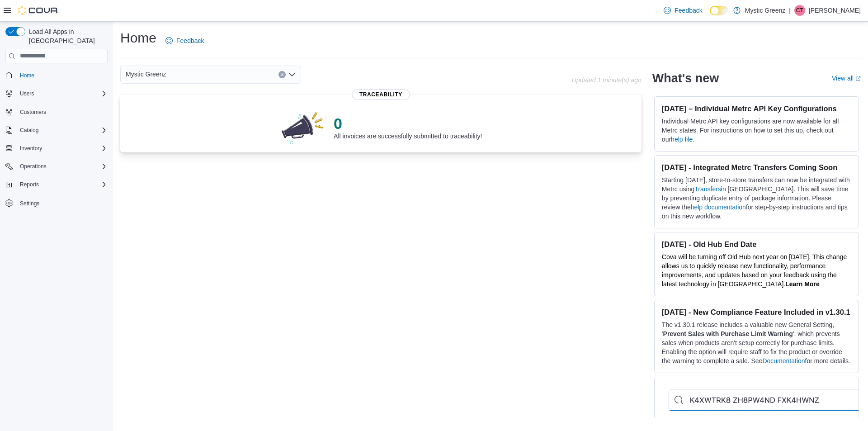 The height and width of the screenshot is (431, 868). Describe the element at coordinates (33, 112) in the screenshot. I see `a: Customers` at that location.